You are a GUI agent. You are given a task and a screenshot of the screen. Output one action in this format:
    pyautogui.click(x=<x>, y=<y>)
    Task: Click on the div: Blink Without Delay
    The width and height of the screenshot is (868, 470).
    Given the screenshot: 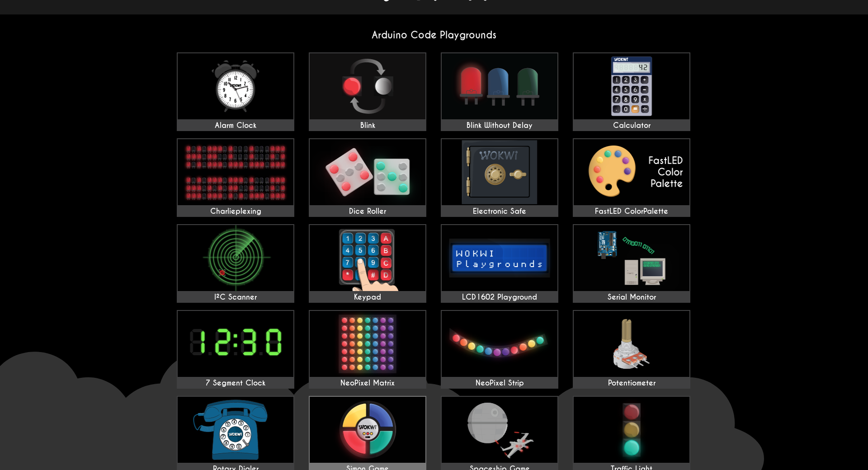 What is the action you would take?
    pyautogui.click(x=500, y=126)
    